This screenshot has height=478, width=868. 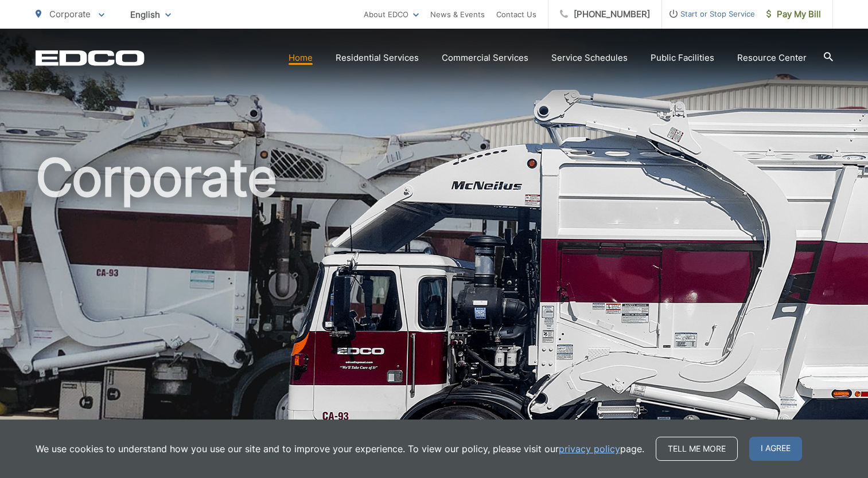 What do you see at coordinates (793, 14) in the screenshot?
I see `span: Pay My Bill` at bounding box center [793, 14].